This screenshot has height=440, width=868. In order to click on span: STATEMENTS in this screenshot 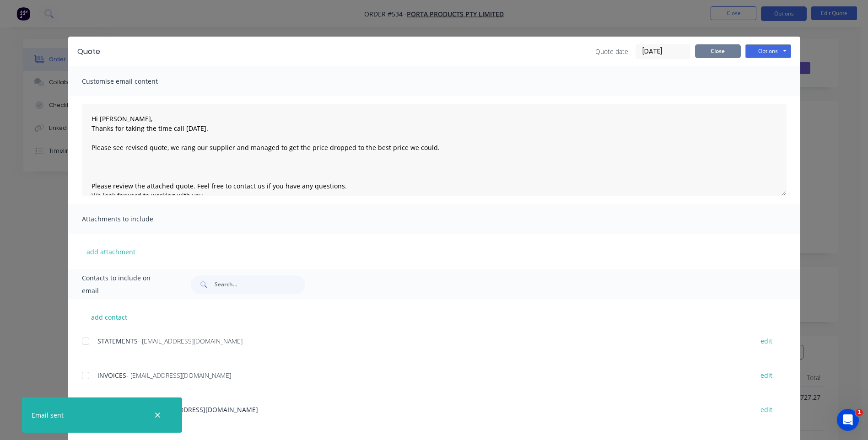, I will do `click(118, 341)`.